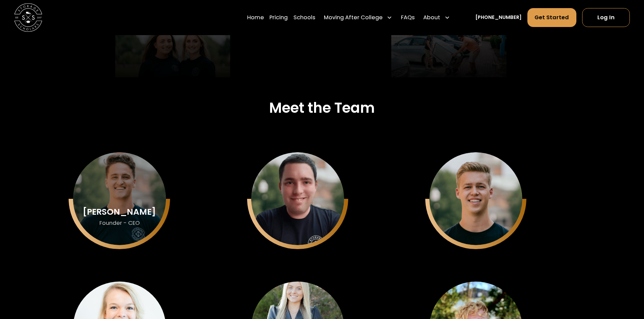 This screenshot has height=319, width=644. Describe the element at coordinates (304, 18) in the screenshot. I see `a: Schools` at that location.